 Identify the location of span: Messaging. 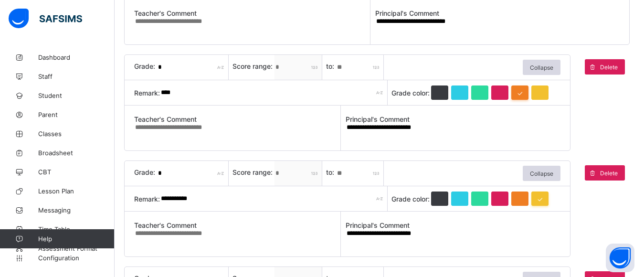
(76, 210).